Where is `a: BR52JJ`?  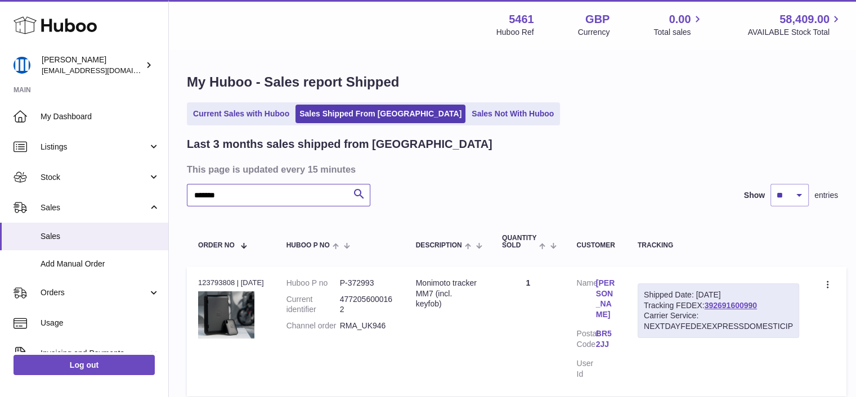
a: BR52JJ is located at coordinates (605, 339).